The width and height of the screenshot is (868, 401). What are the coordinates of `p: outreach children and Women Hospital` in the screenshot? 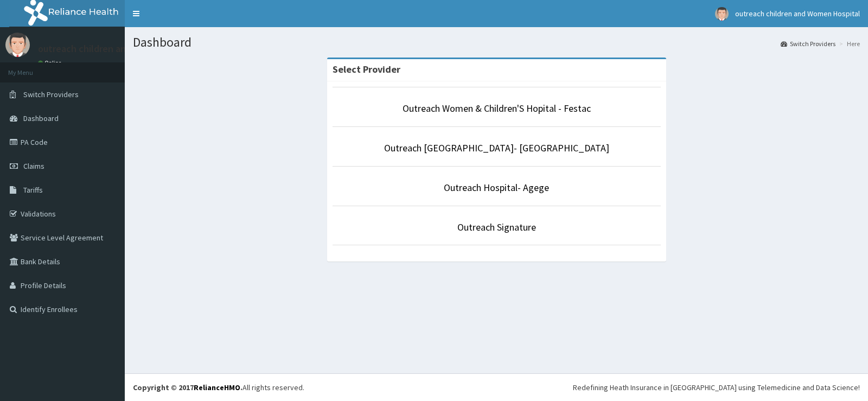 It's located at (121, 49).